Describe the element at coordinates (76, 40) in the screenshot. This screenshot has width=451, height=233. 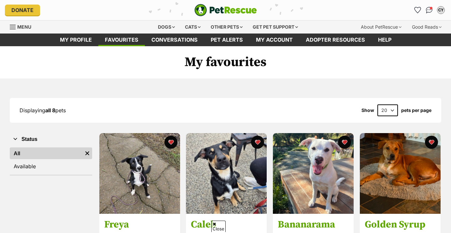
I see `a: My profile` at that location.